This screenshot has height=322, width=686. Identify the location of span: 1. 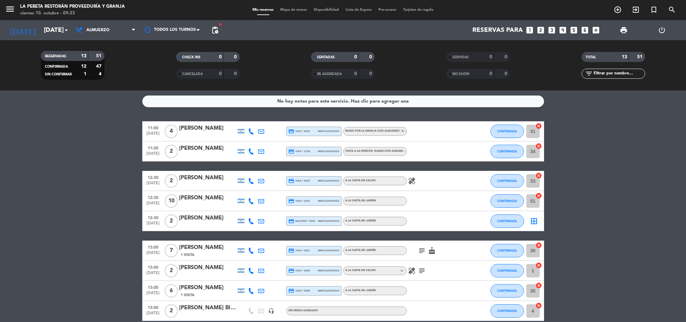
(401, 270).